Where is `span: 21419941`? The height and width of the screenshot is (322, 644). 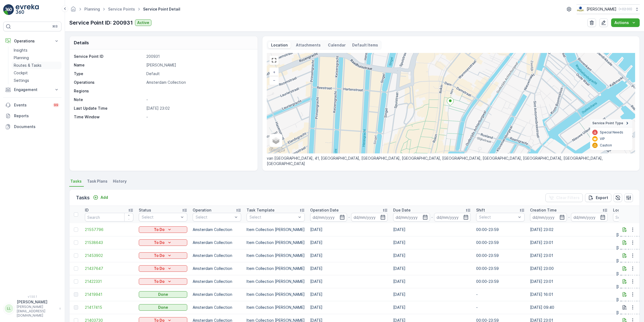
span: 21419941 is located at coordinates (109, 294).